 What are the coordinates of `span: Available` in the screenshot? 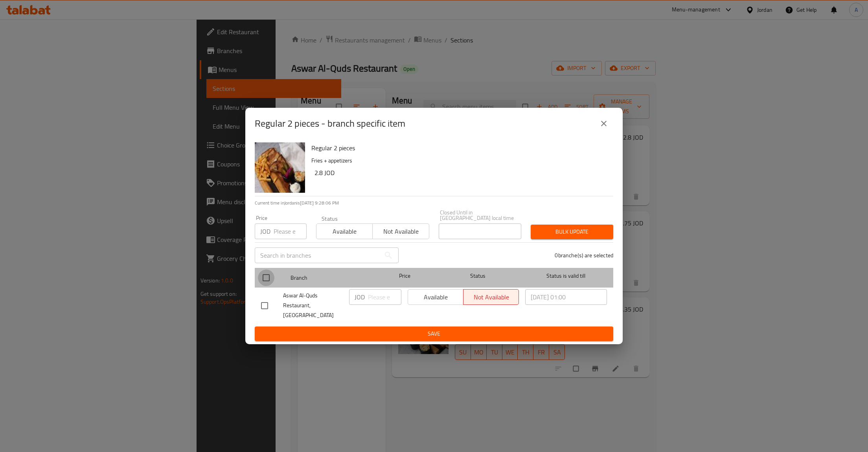 It's located at (344, 231).